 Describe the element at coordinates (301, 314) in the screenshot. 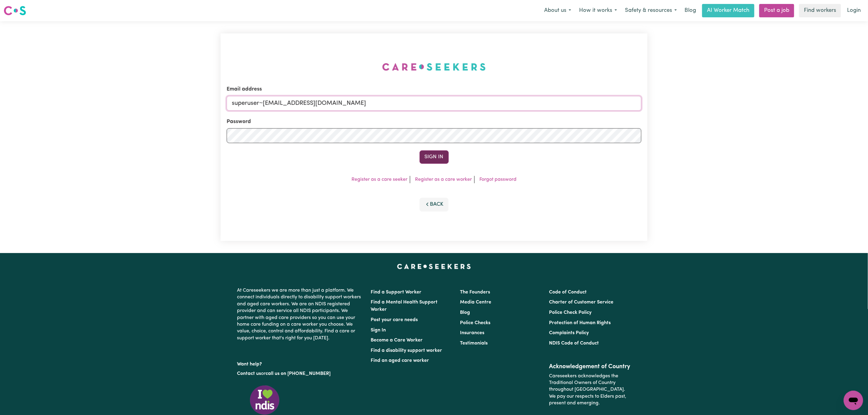

I see `p: At Careseekers we are more than just a platform. We connect individuals directly to disability su...` at that location.